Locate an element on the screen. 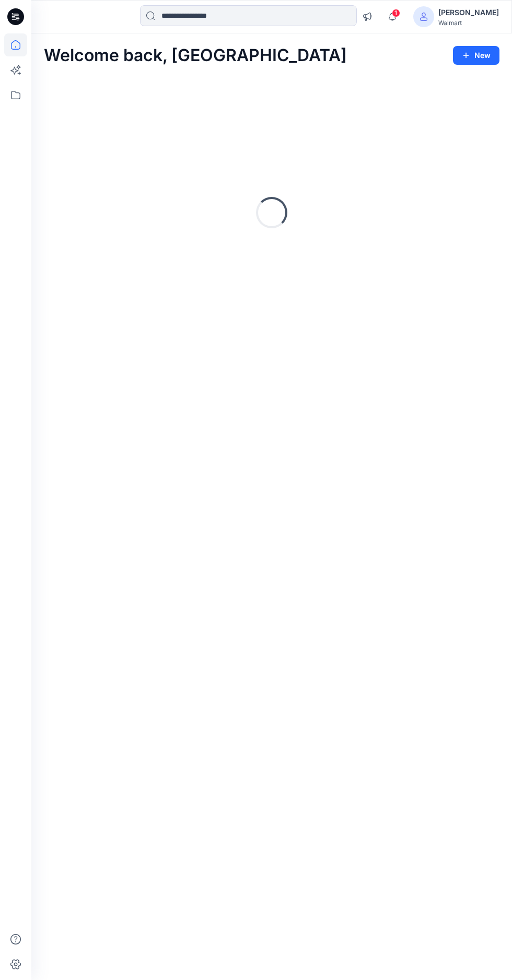  div: Walmart is located at coordinates (469, 22).